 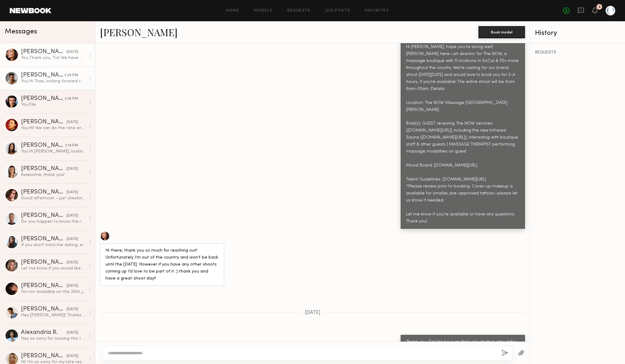 What do you see at coordinates (578, 33) in the screenshot?
I see `div: History` at bounding box center [578, 33].